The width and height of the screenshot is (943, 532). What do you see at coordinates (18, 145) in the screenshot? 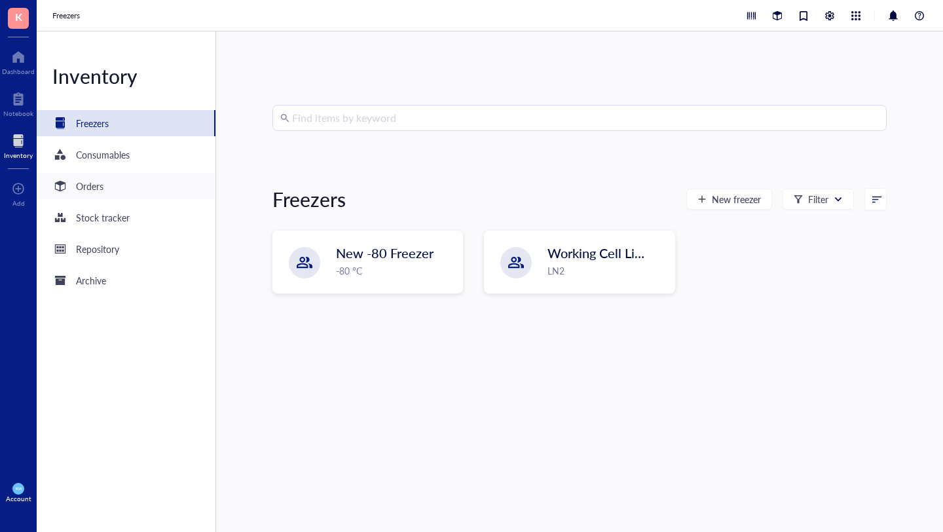
I see `a: Inventory` at bounding box center [18, 145].